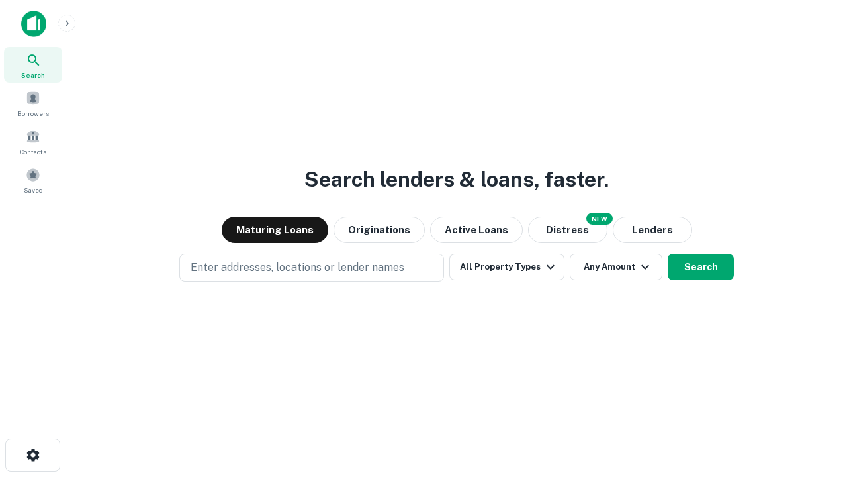 The image size is (847, 477). Describe the element at coordinates (33, 75) in the screenshot. I see `span: Search` at that location.